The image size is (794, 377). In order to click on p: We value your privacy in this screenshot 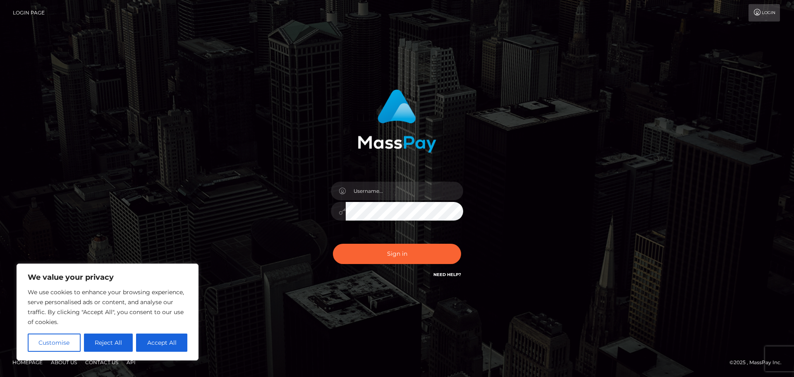, I will do `click(108, 277)`.